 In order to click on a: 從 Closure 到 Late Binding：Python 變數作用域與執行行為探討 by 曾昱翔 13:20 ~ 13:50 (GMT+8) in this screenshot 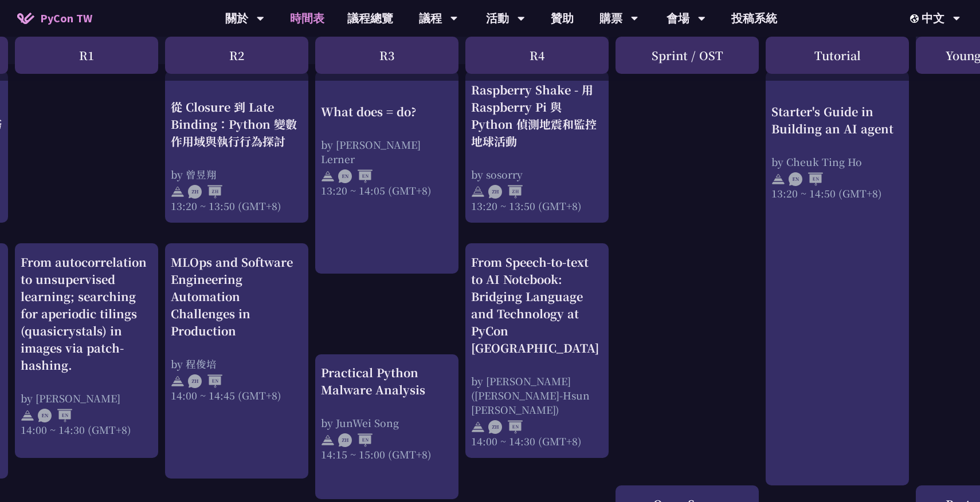, I will do `click(237, 147)`.